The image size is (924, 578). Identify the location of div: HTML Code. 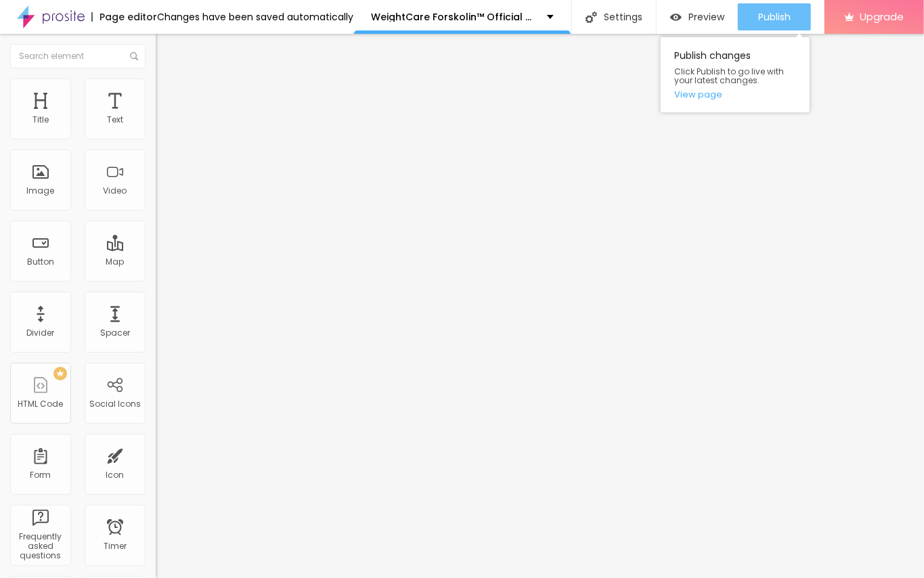
(41, 404).